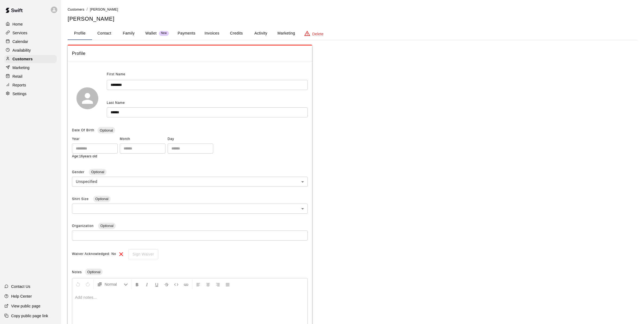  I want to click on p: Help Center, so click(22, 296).